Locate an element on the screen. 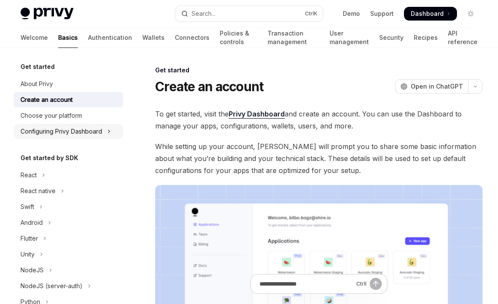 Image resolution: width=498 pixels, height=304 pixels. span: To get started, visit the and create an account. You can use the Dashboard to manage your apps, c... is located at coordinates (319, 120).